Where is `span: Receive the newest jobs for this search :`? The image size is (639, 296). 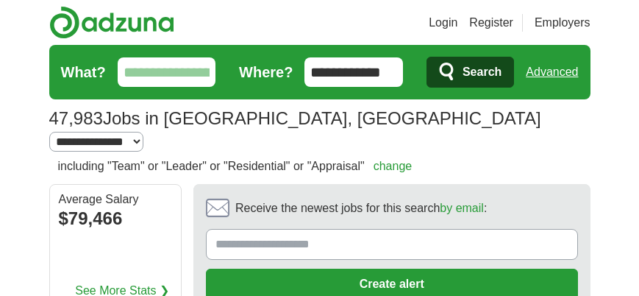 span: Receive the newest jobs for this search : is located at coordinates (361, 208).